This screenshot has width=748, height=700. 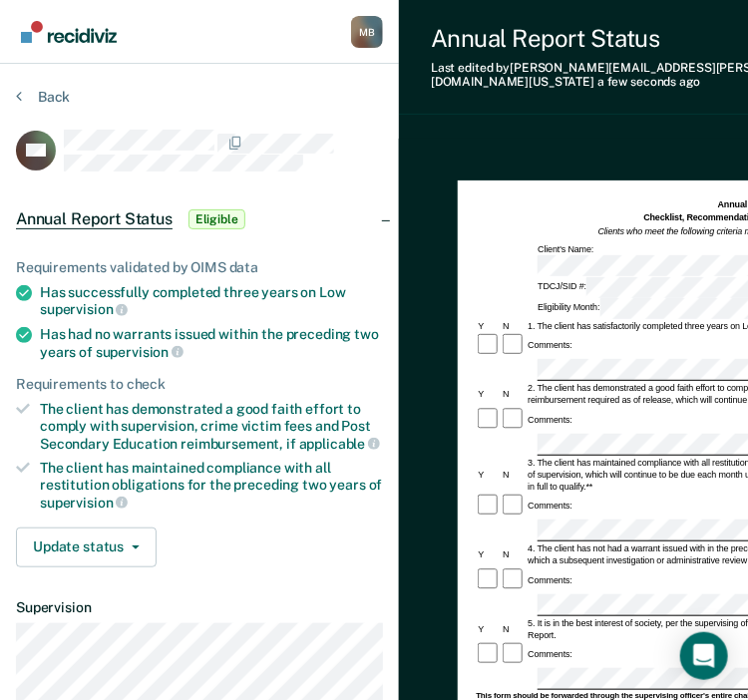 What do you see at coordinates (648, 82) in the screenshot?
I see `span: a few seconds ago` at bounding box center [648, 82].